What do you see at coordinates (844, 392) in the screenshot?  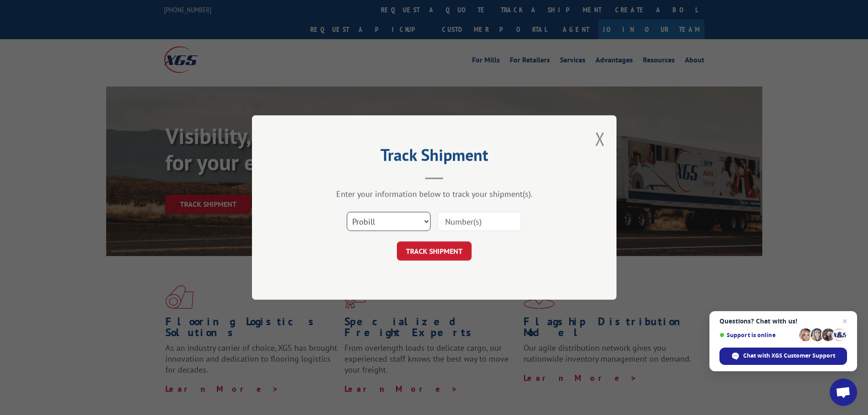 I see `div: Open chat` at bounding box center [844, 392].